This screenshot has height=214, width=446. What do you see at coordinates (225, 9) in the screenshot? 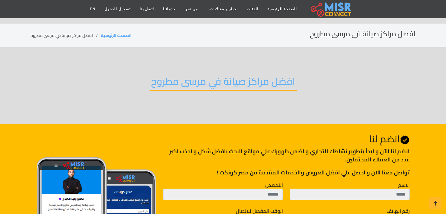
I see `span: اخبار و مقالات` at bounding box center [225, 9].